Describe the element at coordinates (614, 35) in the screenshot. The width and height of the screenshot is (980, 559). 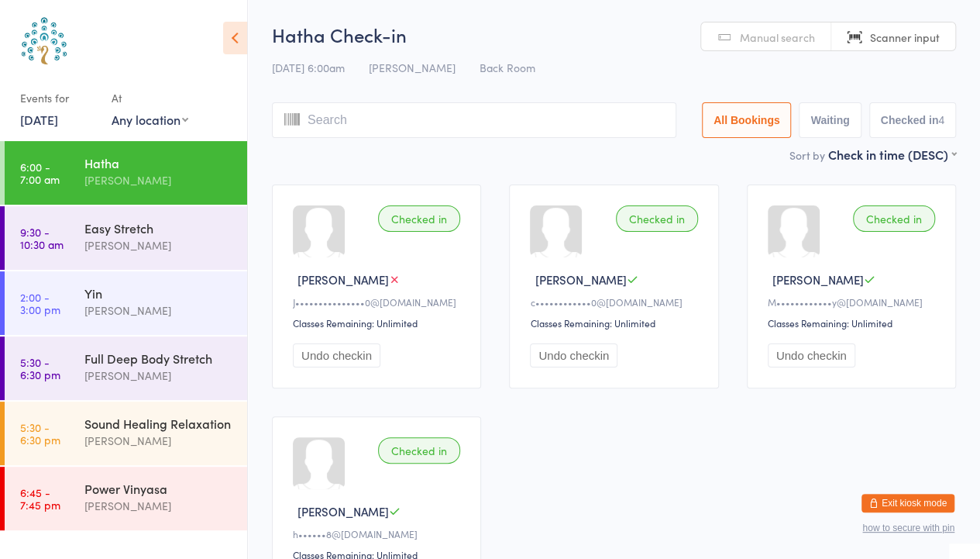
I see `h2: Hatha Check-in` at that location.